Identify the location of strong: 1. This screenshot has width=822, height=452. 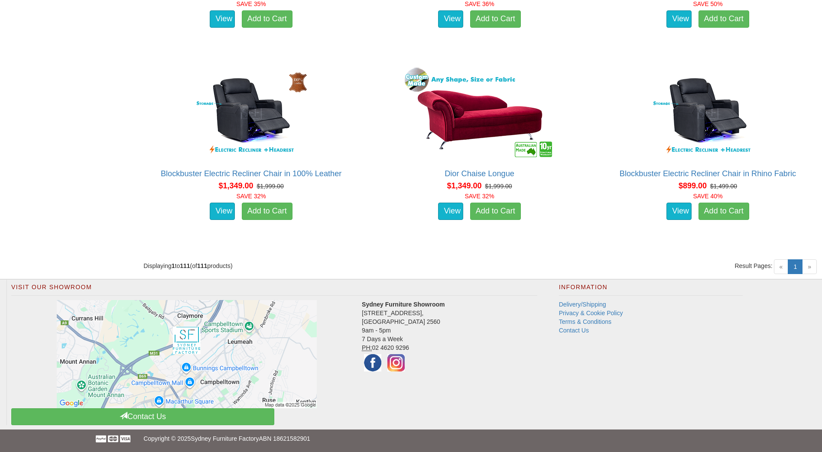
(173, 266).